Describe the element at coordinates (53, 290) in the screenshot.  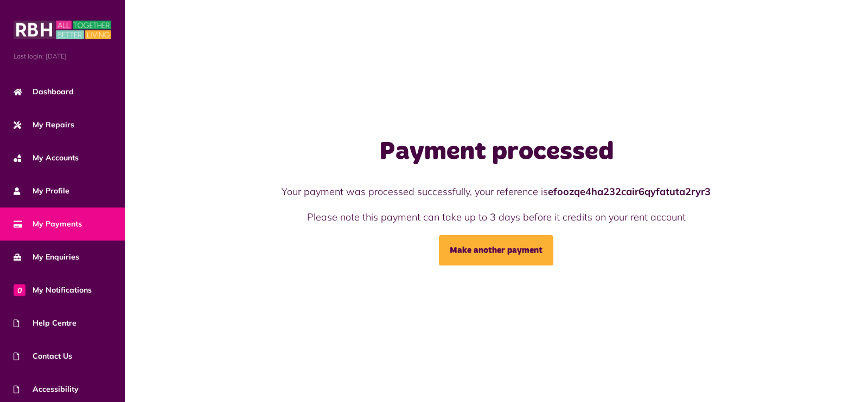
I see `span: My Notifications` at that location.